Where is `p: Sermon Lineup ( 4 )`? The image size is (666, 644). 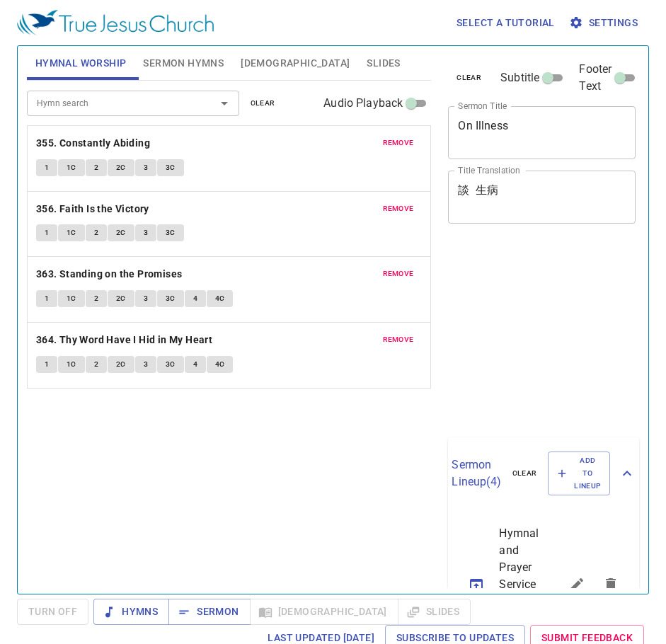
p: Sermon Lineup ( 4 ) is located at coordinates (475, 473).